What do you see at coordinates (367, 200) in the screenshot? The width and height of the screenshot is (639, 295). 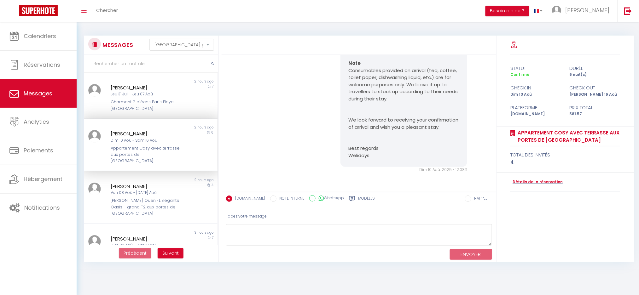 I see `label: Modèles` at bounding box center [367, 200].